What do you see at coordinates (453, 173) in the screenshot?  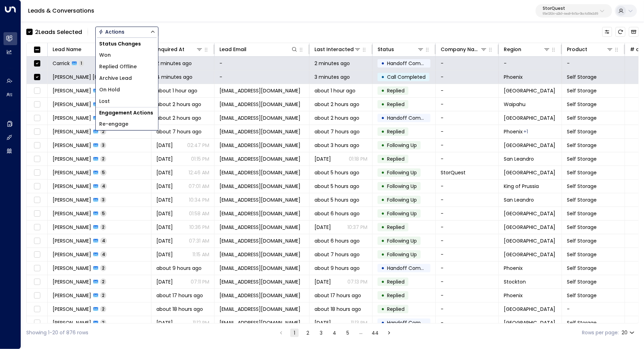 I see `span: StorQuest` at bounding box center [453, 173].